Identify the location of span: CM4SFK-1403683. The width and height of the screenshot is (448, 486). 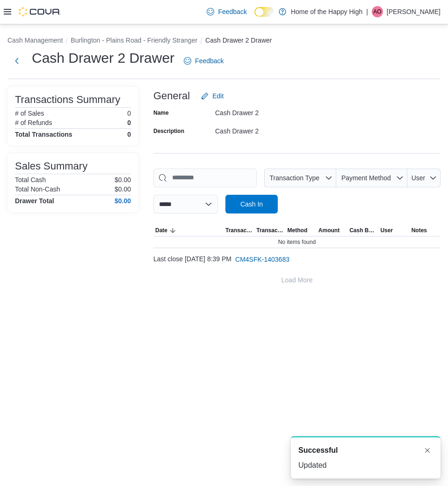
(262, 259).